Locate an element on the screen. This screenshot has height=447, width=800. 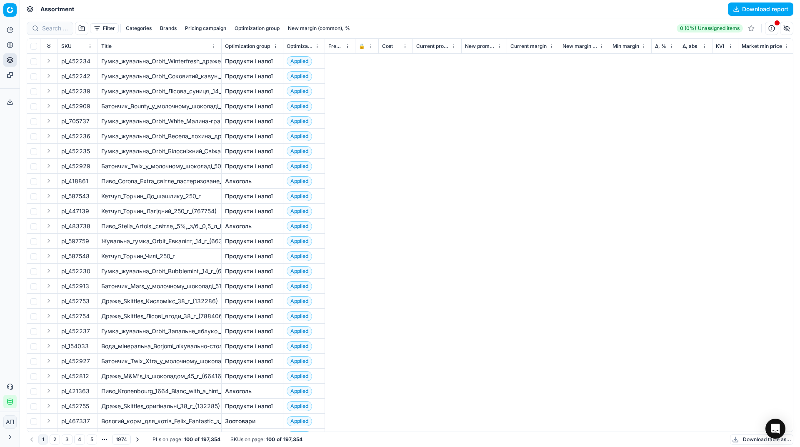
div: Жувальна_гумка_Orbit_Евкаліпт,_14_г_(663866) is located at coordinates (160, 241).